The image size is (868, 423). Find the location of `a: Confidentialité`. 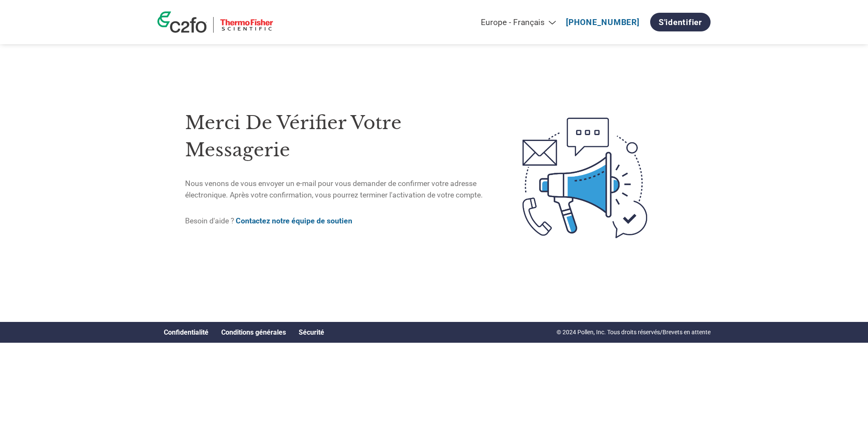

a: Confidentialité is located at coordinates (186, 332).